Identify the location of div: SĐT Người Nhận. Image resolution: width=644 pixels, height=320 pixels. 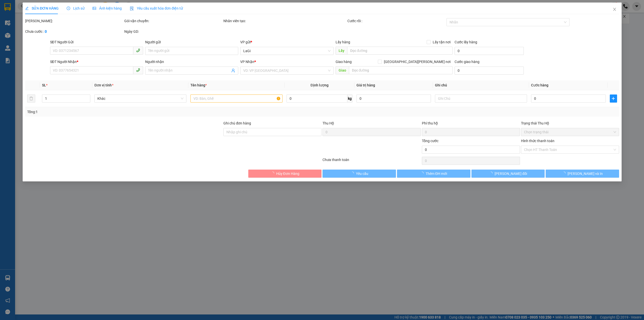
(96, 62).